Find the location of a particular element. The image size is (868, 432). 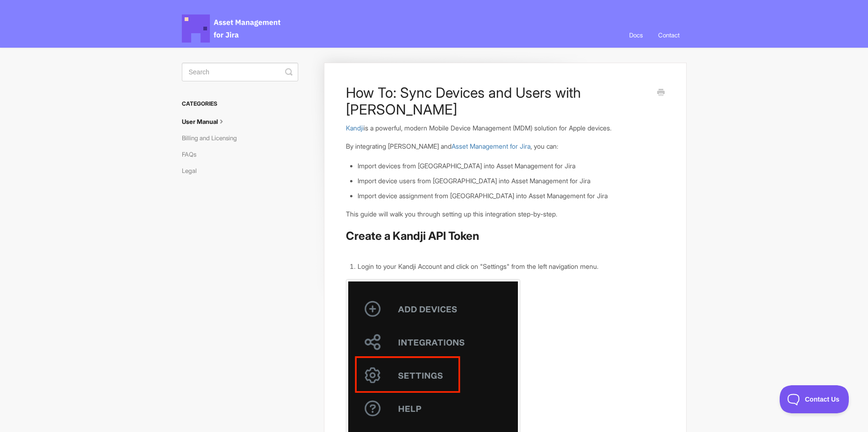

a: Docs is located at coordinates (635, 35).